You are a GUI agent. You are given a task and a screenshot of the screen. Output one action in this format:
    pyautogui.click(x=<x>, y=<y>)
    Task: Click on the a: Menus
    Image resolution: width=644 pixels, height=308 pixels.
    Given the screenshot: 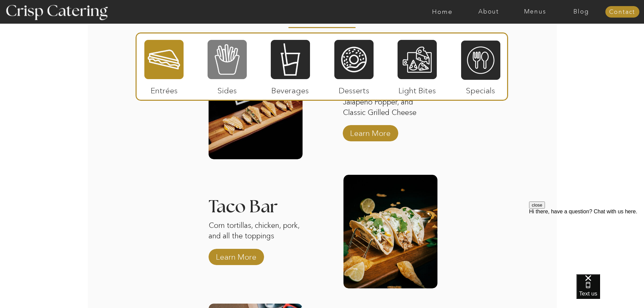 What is the action you would take?
    pyautogui.click(x=535, y=12)
    